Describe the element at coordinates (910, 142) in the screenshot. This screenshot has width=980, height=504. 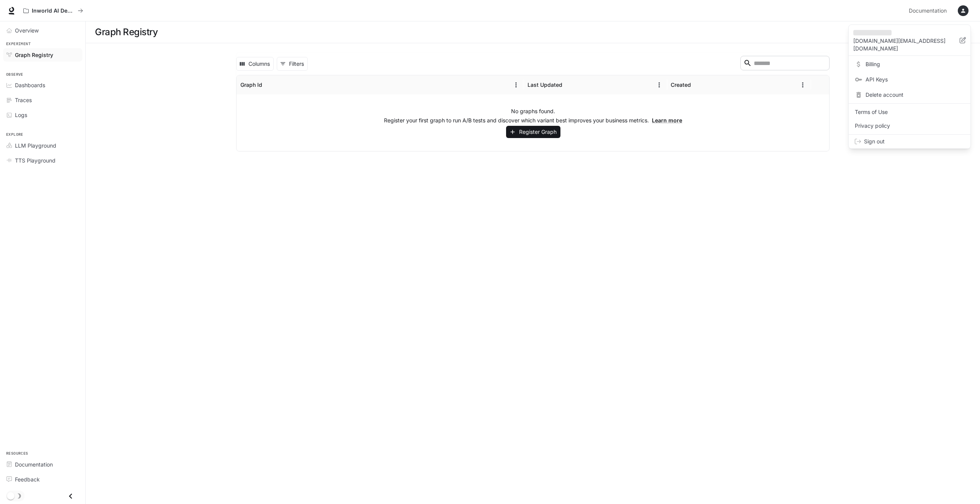
I see `div: Sign out` at that location.